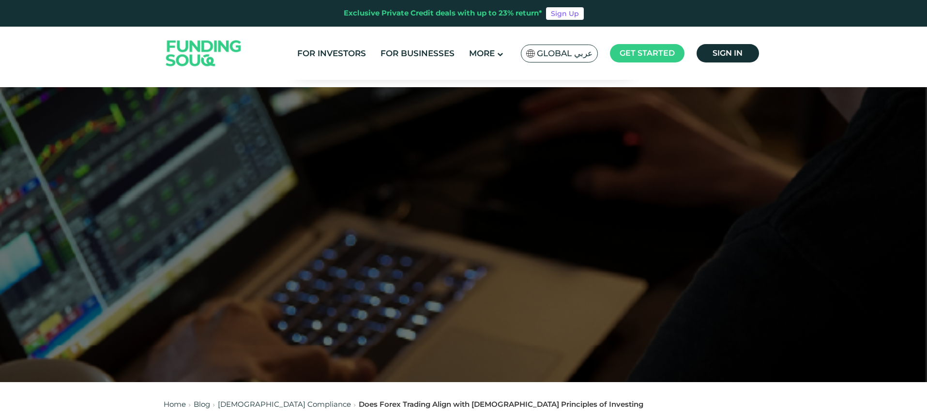 Image resolution: width=927 pixels, height=416 pixels. Describe the element at coordinates (647, 53) in the screenshot. I see `span: Get started` at that location.